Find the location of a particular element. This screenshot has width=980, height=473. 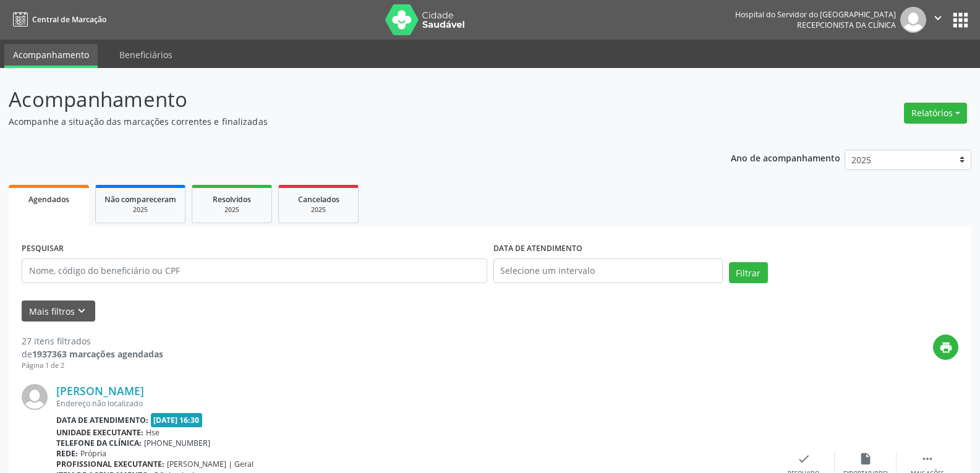

button: print is located at coordinates (945, 347).